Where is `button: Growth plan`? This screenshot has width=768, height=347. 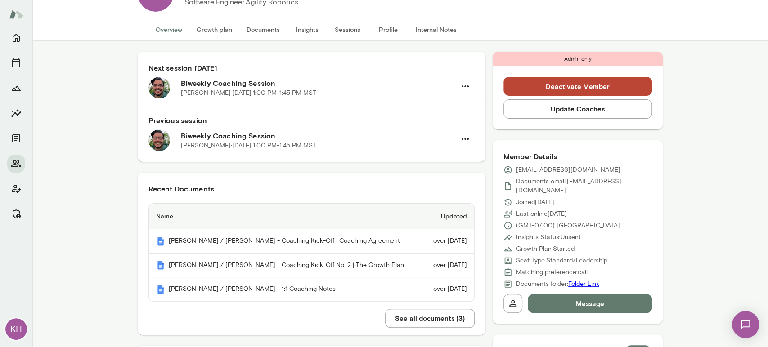
button: Growth plan is located at coordinates (214, 30).